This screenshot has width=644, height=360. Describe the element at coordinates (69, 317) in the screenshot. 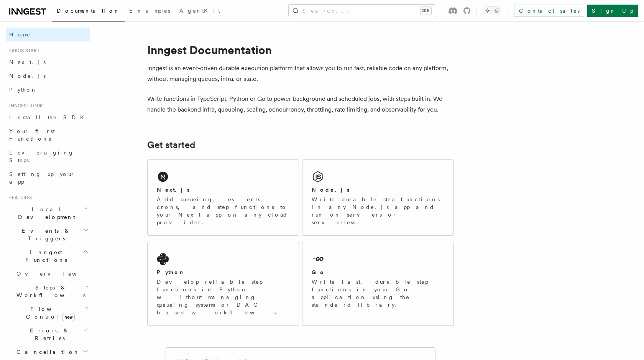

I see `span: new` at that location.